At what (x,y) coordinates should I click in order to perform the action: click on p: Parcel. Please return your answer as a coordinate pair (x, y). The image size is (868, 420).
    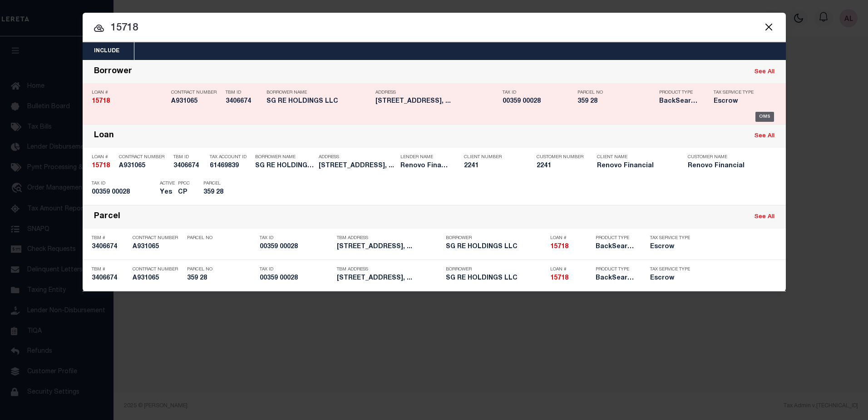
    Looking at the image, I should click on (224, 184).